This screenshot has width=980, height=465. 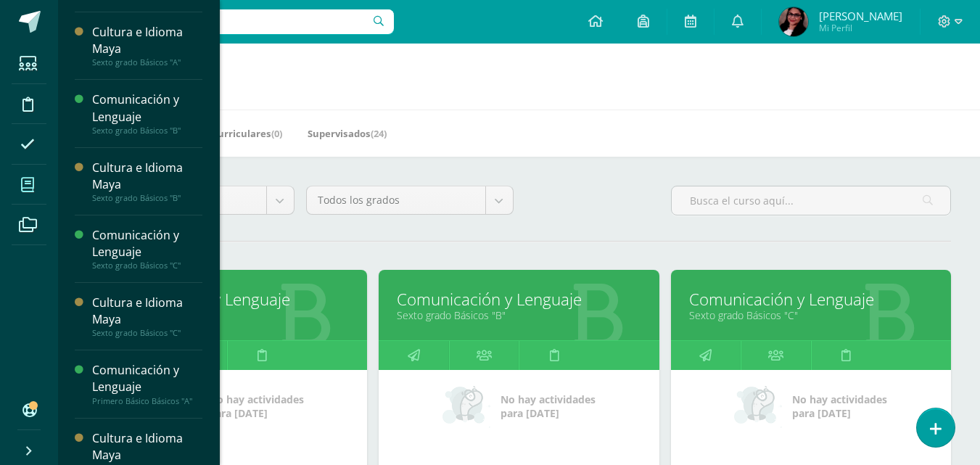 I want to click on input: Busca un usuario..., so click(x=231, y=22).